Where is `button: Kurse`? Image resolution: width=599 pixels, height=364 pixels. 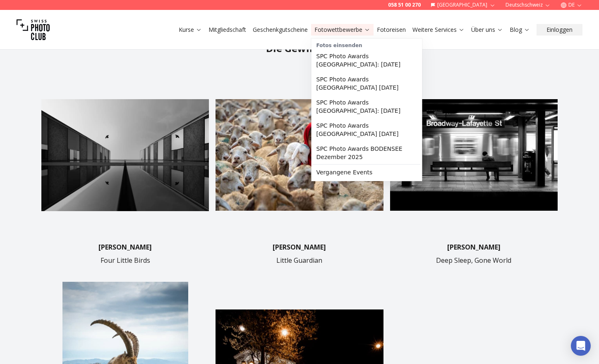
button: Kurse is located at coordinates (191, 29).